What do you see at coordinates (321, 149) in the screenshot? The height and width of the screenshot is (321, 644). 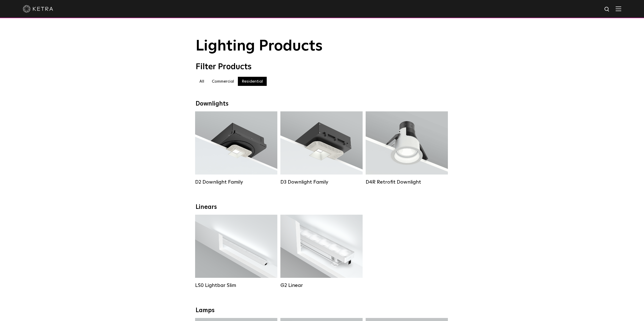 I see `a: D3 Downlight Family Lumen Output:700 / 900 / 1100Colors:White / Black / Silver / Bronze / Paintab...` at bounding box center [321, 149].